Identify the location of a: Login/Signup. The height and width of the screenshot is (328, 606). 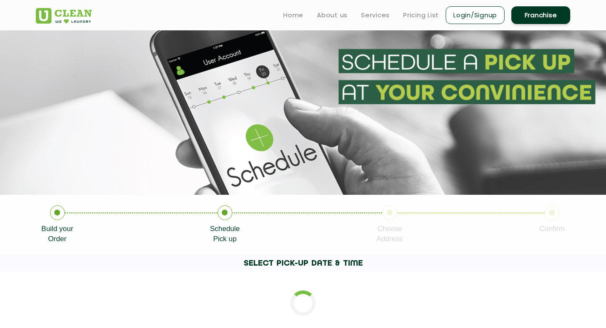
(475, 15).